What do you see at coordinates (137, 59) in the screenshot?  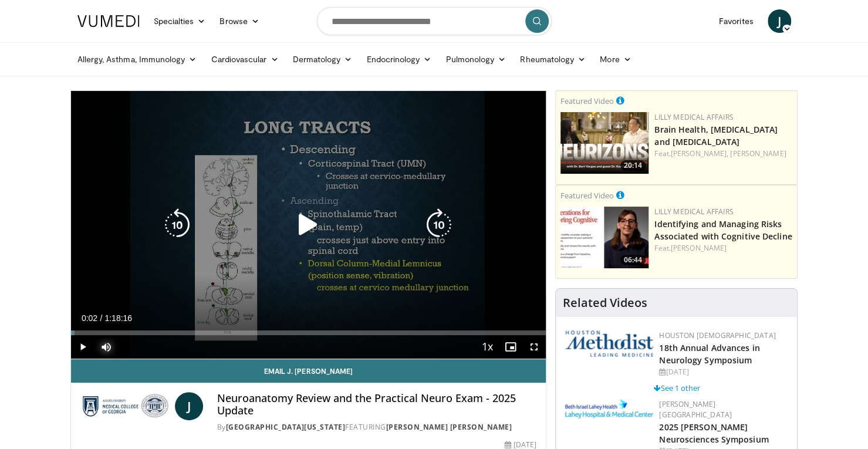 I see `a: Allergy, Asthma, Immunology` at bounding box center [137, 59].